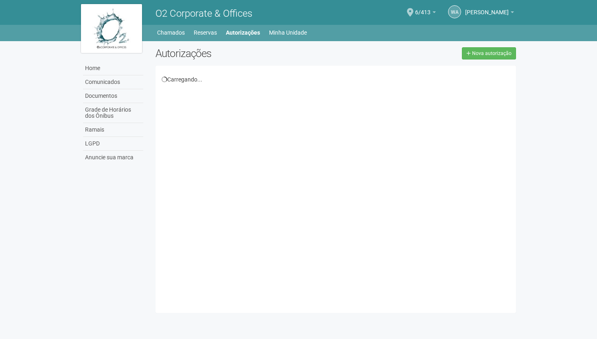 This screenshot has height=339, width=597. Describe the element at coordinates (423, 8) in the screenshot. I see `span: 6/413` at that location.